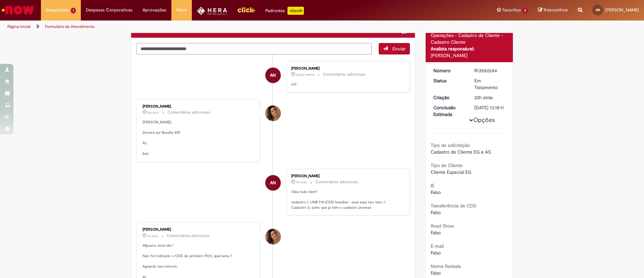 The image size is (644, 278). I want to click on span: Cadastro de Cliente EG e AS, so click(461, 152).